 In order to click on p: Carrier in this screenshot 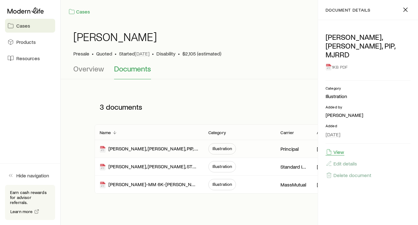, I will do `click(287, 133)`.